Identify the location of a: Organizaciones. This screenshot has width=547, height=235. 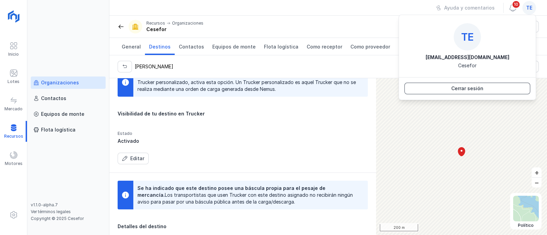
(68, 83).